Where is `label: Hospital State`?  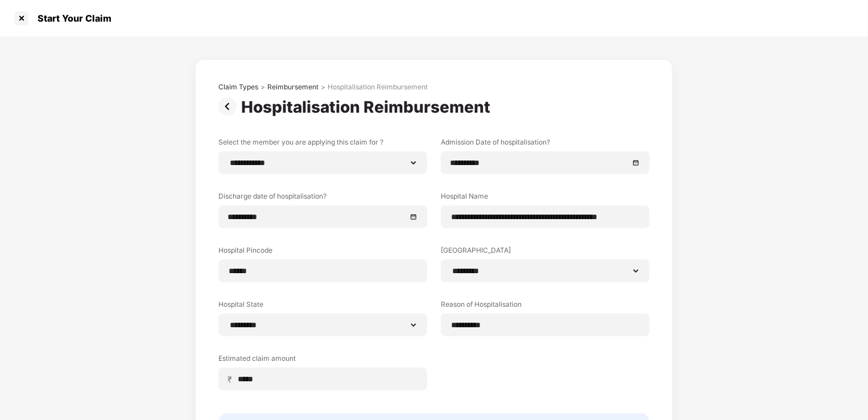
label: Hospital State is located at coordinates (322, 306).